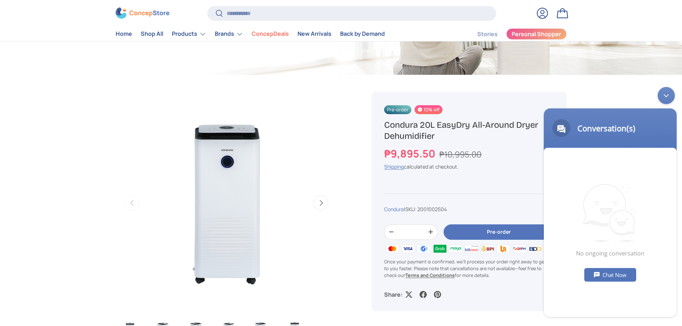 Image resolution: width=682 pixels, height=326 pixels. I want to click on a: Condura, so click(394, 209).